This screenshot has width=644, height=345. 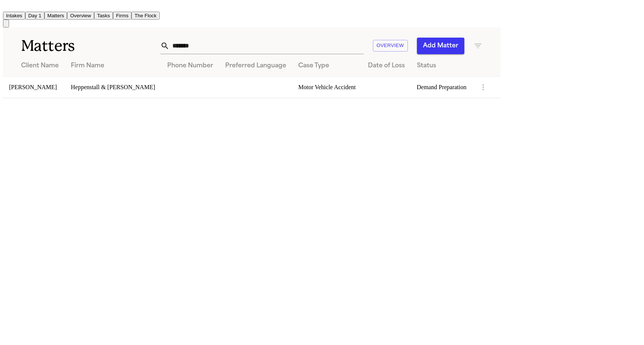 I want to click on div: Client Name, so click(x=40, y=66).